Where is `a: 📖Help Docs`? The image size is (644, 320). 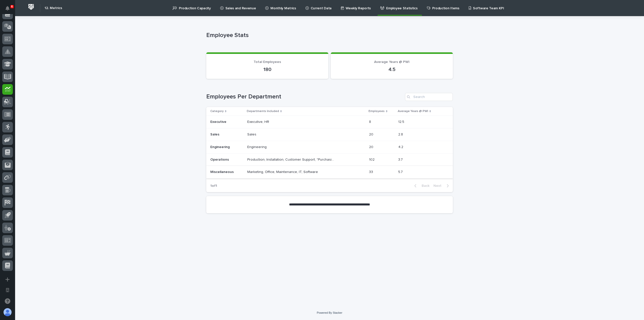
a: 📖Help Docs is located at coordinates (16, 84).